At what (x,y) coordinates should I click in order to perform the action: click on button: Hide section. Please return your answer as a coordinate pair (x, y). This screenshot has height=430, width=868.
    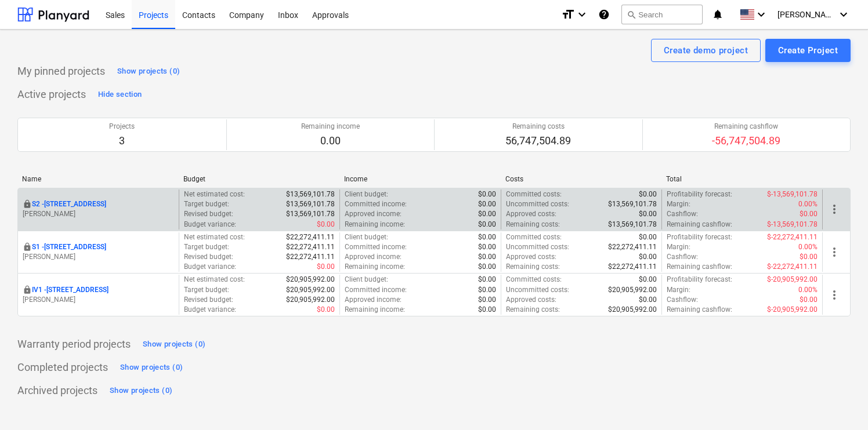
    Looking at the image, I should click on (120, 95).